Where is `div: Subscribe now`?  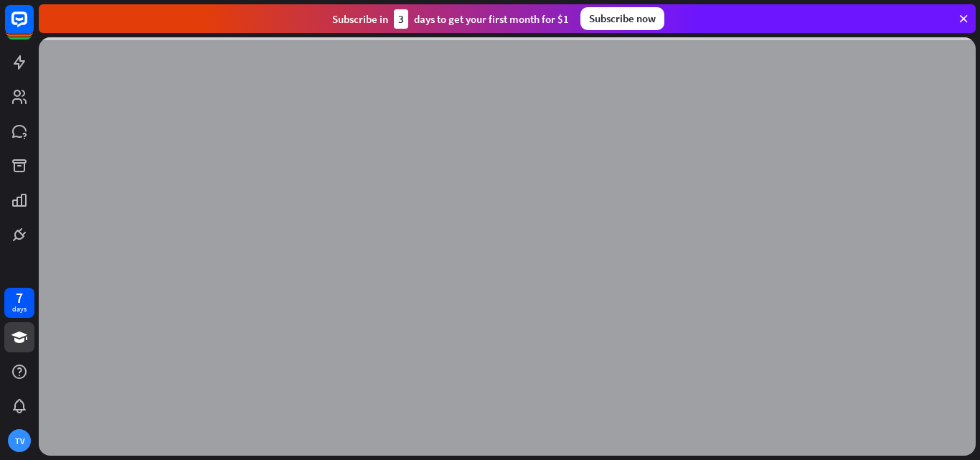
div: Subscribe now is located at coordinates (622, 19).